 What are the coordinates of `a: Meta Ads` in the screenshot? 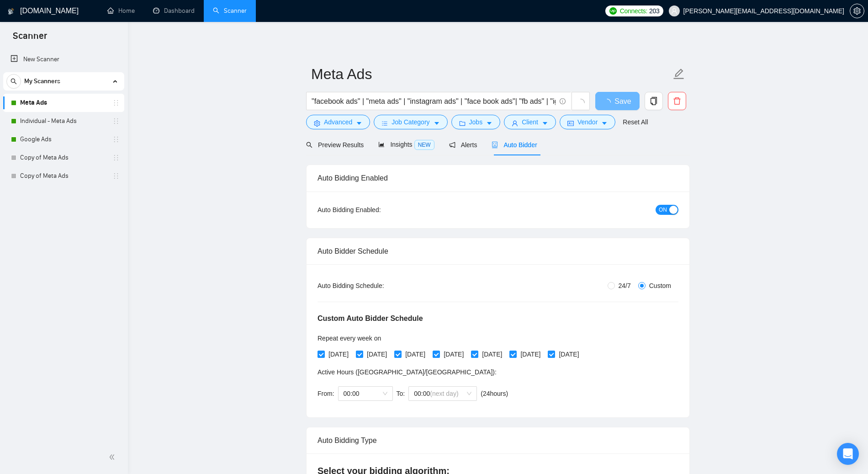 It's located at (63, 103).